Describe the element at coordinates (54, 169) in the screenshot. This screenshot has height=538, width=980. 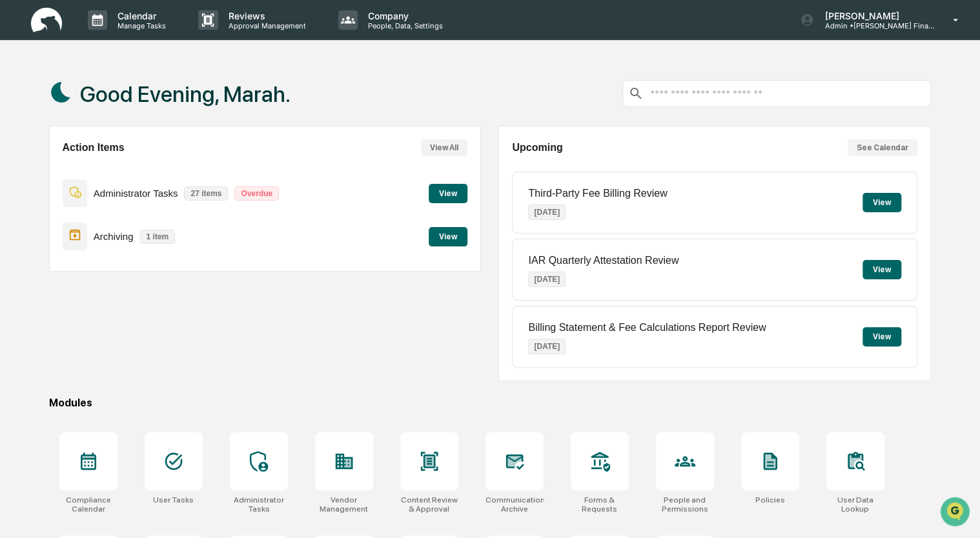
I see `span: Preclearance` at that location.